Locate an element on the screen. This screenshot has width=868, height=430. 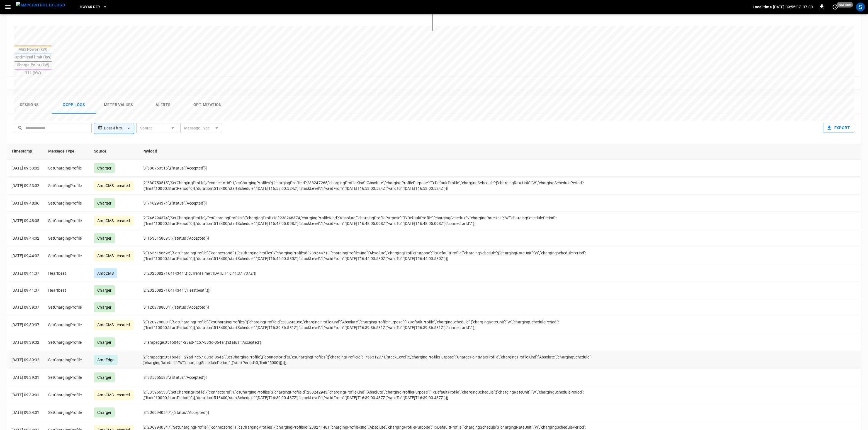
span: just now is located at coordinates (845, 5).